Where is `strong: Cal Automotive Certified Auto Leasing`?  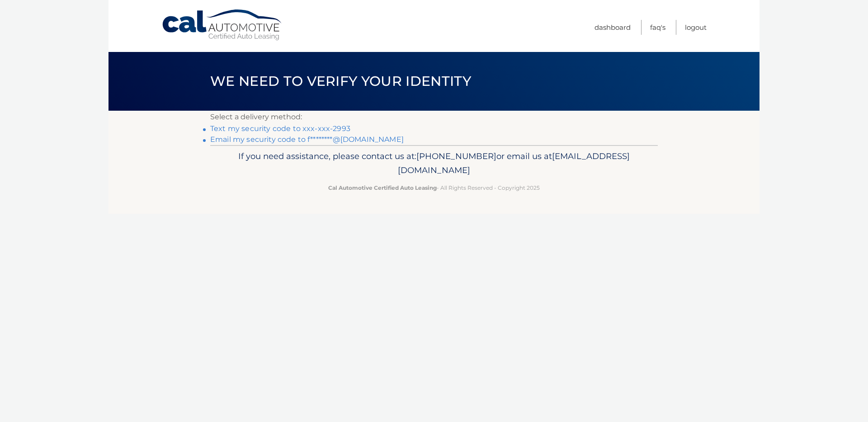
strong: Cal Automotive Certified Auto Leasing is located at coordinates (383, 187).